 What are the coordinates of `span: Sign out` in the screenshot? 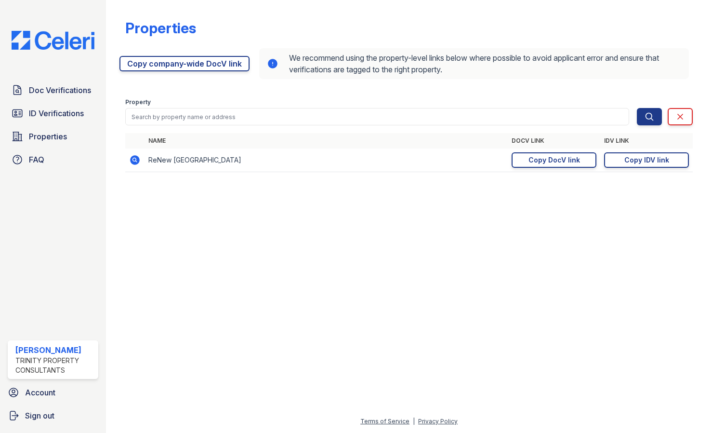 It's located at (40, 415).